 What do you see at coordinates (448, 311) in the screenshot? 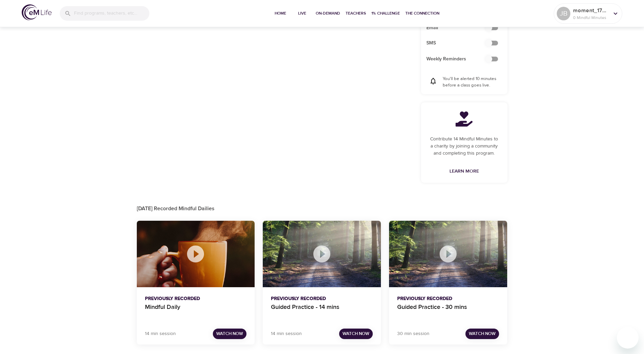
I see `p: Guided Practice - 30 mins` at bounding box center [448, 311].